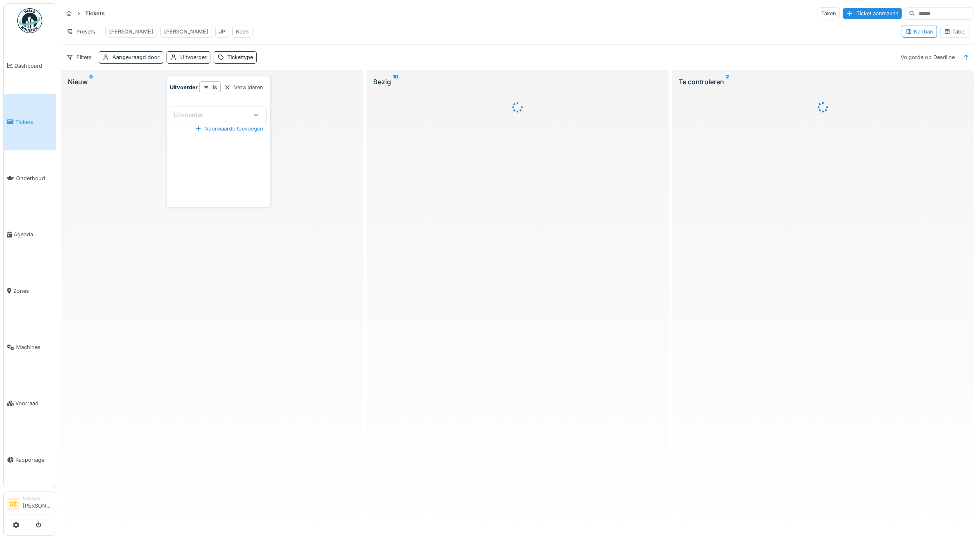 Image resolution: width=980 pixels, height=539 pixels. What do you see at coordinates (872, 13) in the screenshot?
I see `div: Ticket aanmaken` at bounding box center [872, 13].